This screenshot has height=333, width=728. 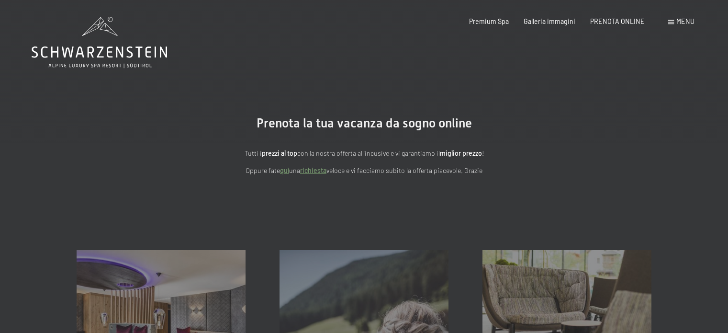 I want to click on strong: miglior prezzo, so click(x=461, y=153).